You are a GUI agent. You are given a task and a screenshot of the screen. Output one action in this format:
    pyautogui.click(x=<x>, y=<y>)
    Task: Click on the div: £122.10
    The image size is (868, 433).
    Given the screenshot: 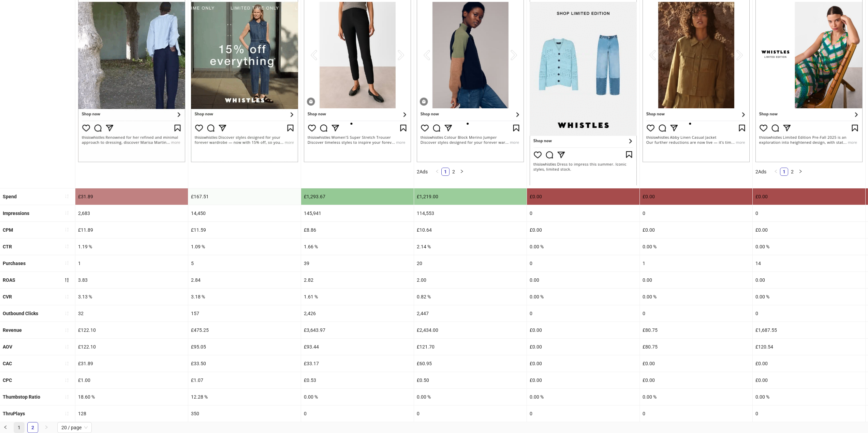 What is the action you would take?
    pyautogui.click(x=131, y=331)
    